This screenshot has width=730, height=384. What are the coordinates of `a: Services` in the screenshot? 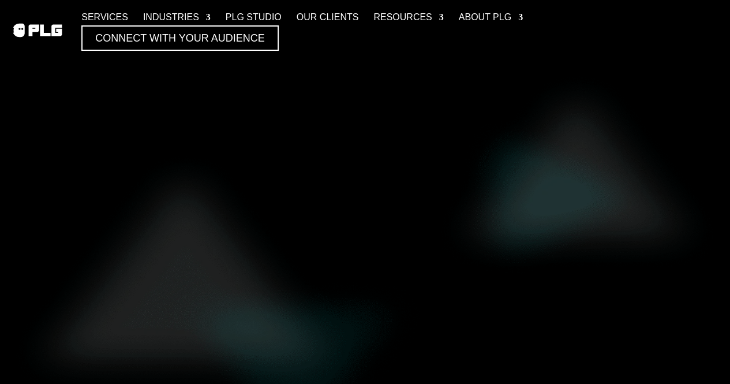 It's located at (104, 17).